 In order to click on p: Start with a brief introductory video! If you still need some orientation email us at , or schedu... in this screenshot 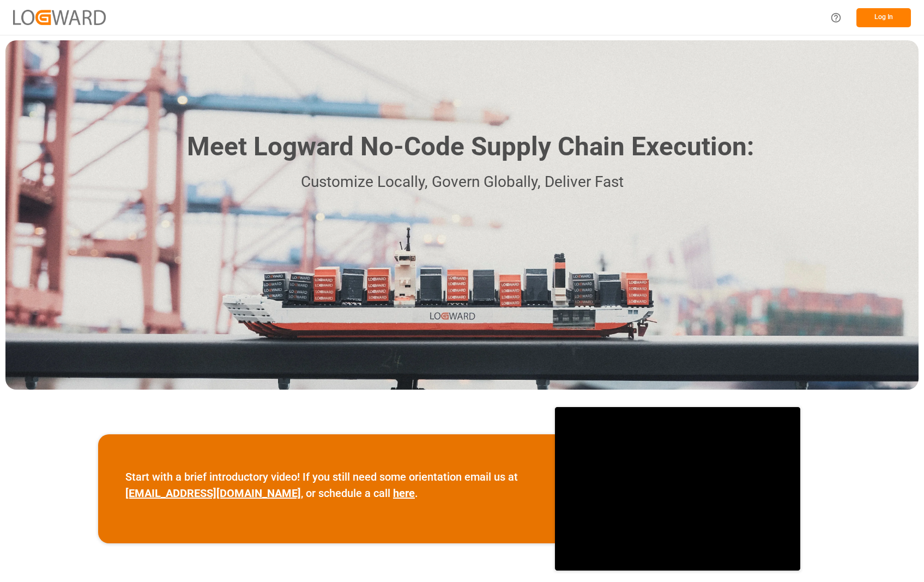, I will do `click(326, 485)`.